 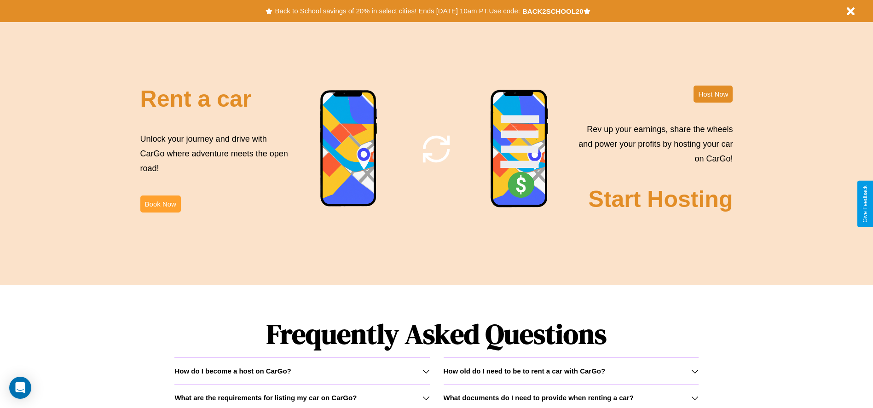 What do you see at coordinates (865, 204) in the screenshot?
I see `div: Give Feedback` at bounding box center [865, 204].